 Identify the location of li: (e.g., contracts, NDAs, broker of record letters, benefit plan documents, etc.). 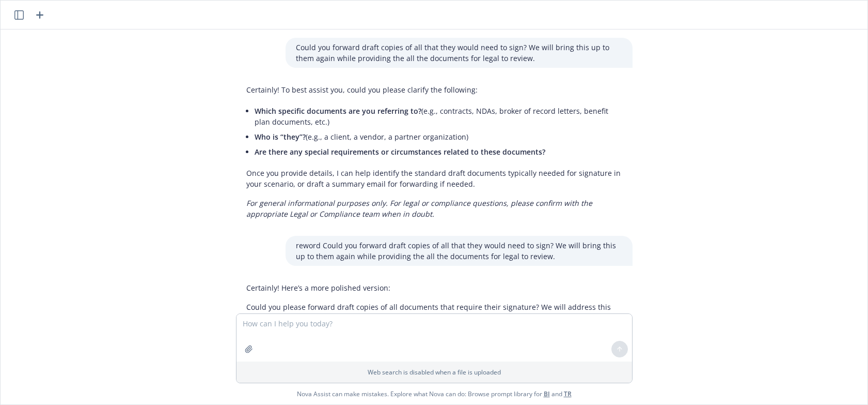
(438, 116).